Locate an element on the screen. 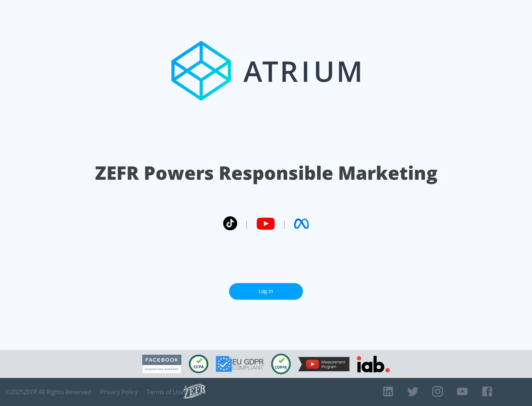 Image resolution: width=532 pixels, height=406 pixels. img: YouTube Measurement Program is located at coordinates (323, 364).